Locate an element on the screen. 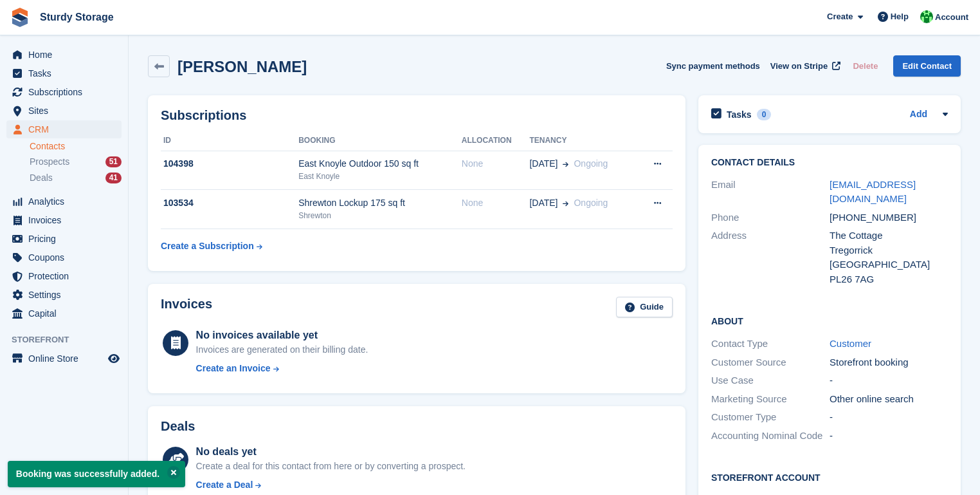  img: stora-icon-8386f47178a22dfd0bd8f6a31ec36ba5ce8667c1dd55bd0f319d3a0aa187defe.svg is located at coordinates (20, 17).